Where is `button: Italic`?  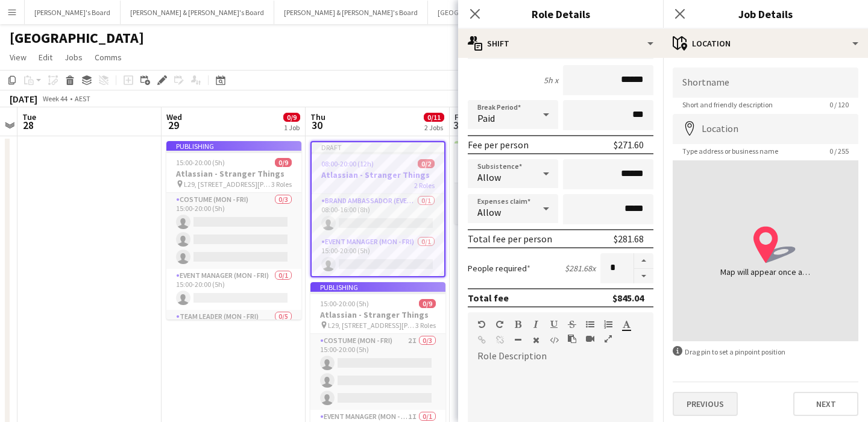
button: Italic is located at coordinates (536, 324).